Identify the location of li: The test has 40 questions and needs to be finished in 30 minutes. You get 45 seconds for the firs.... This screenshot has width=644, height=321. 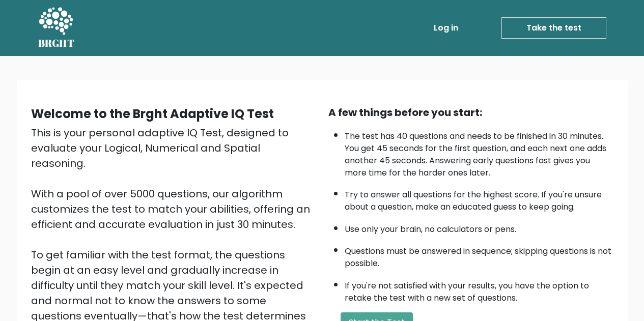
(479, 152).